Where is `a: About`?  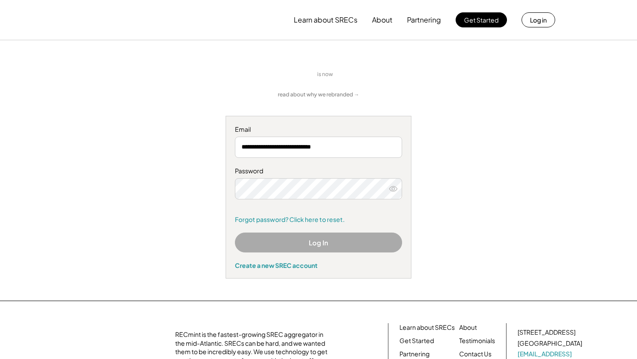
a: About is located at coordinates (468, 328).